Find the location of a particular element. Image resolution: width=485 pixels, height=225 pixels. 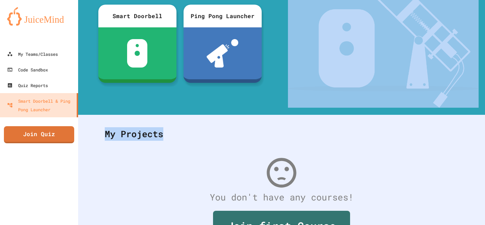

div: Code Sandbox is located at coordinates (27, 70).